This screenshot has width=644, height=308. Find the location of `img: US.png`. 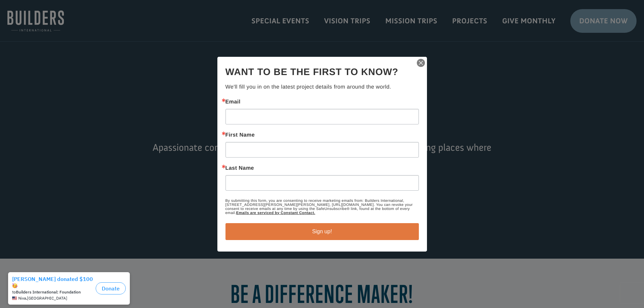

img: US.png is located at coordinates (15, 29).